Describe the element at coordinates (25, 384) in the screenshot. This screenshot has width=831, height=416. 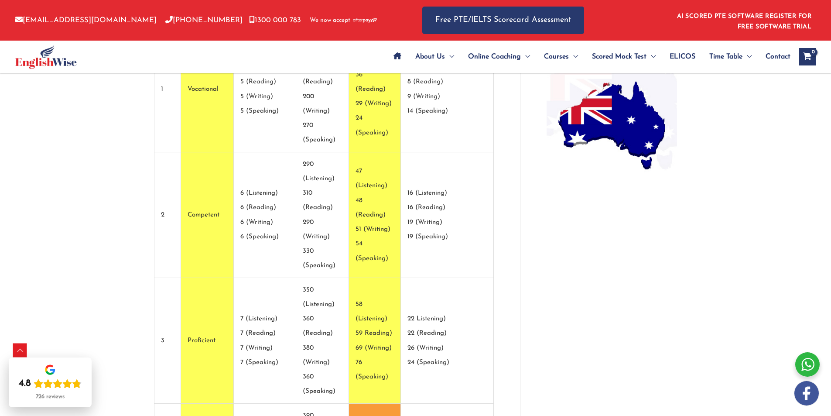
I see `div: 4.8` at that location.